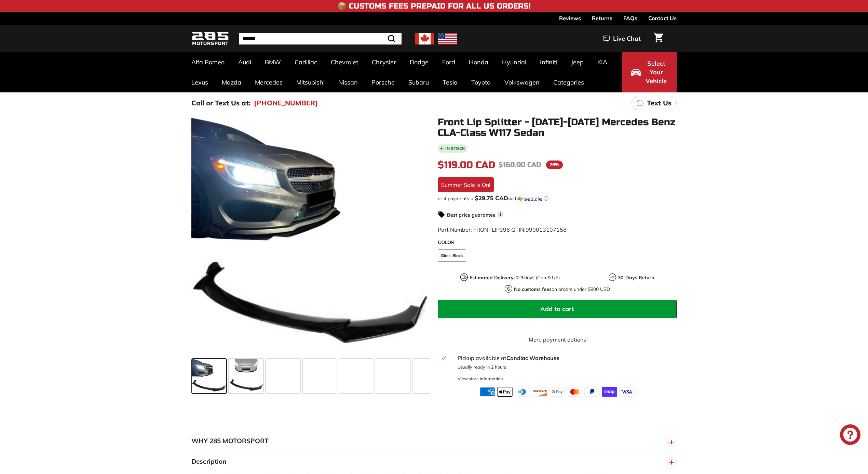  Describe the element at coordinates (210, 39) in the screenshot. I see `img: Logo_285_Motorsport_areodynamics_components` at that location.